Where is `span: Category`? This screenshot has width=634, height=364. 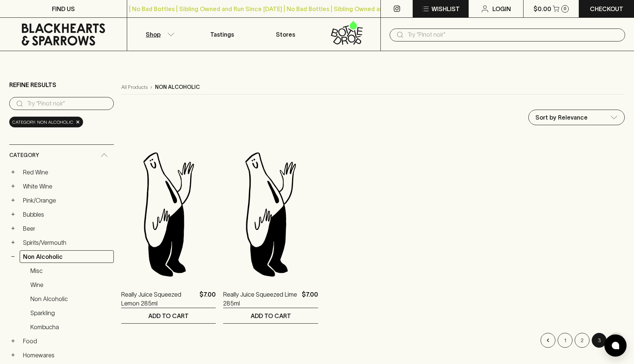 span: Category is located at coordinates (24, 155).